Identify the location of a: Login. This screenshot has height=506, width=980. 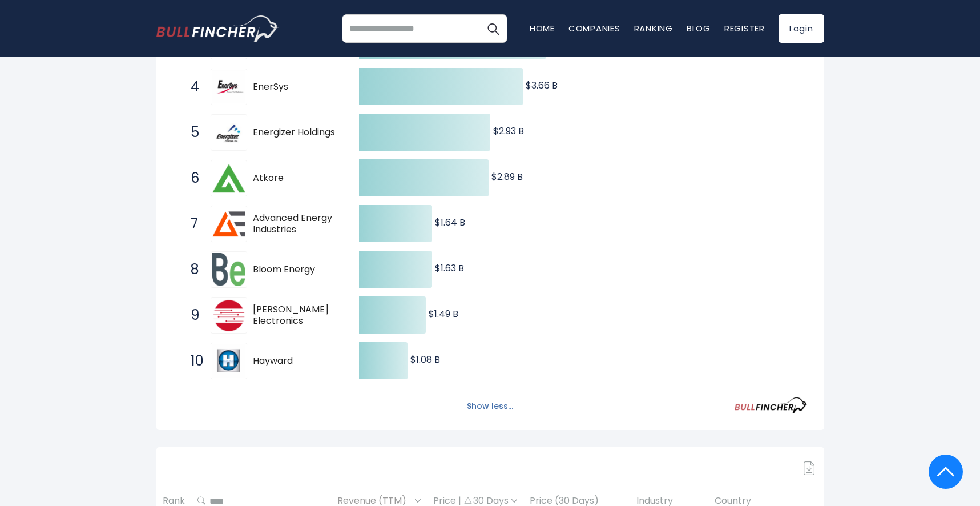
(801, 28).